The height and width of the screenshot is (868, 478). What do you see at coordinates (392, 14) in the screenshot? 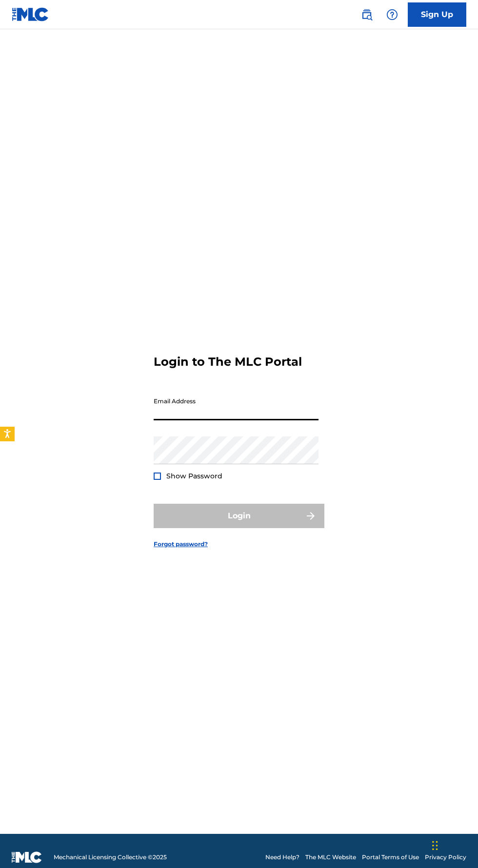
I see `img: help` at bounding box center [392, 14].